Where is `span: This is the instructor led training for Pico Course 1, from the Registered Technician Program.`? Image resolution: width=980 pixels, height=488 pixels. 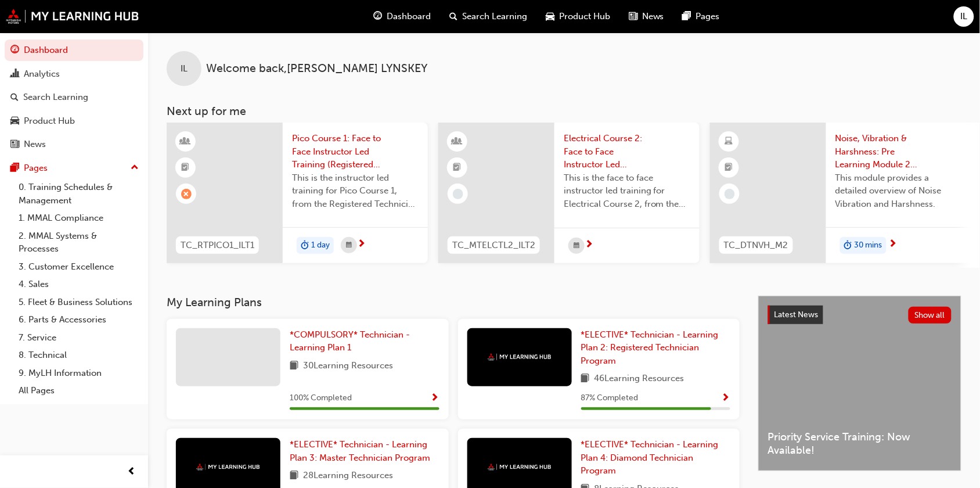 span: This is the instructor led training for Pico Course 1, from the Registered Technician Program. is located at coordinates (355, 191).